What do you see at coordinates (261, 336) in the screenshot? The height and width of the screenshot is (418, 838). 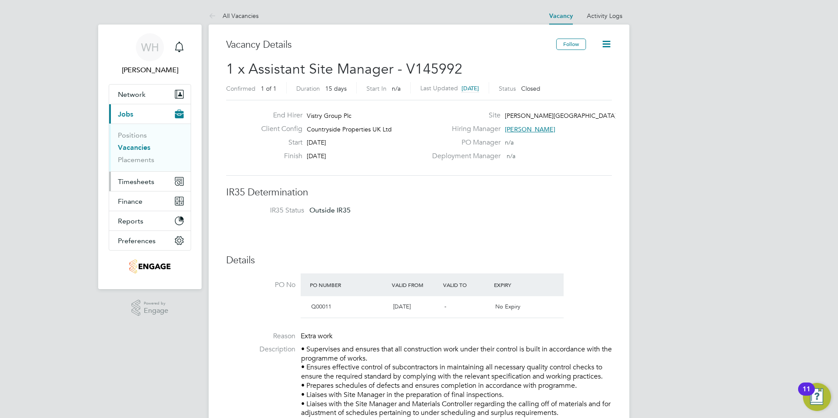 I see `label: Reason` at bounding box center [261, 336].